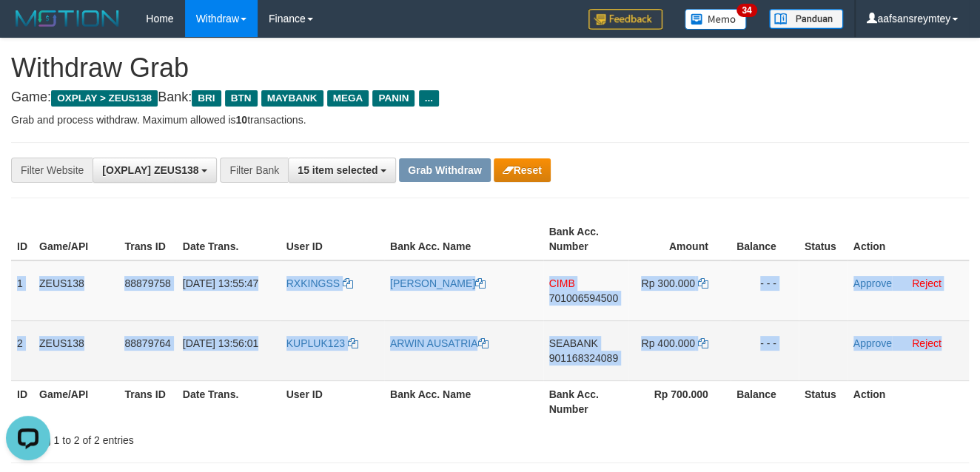 The width and height of the screenshot is (980, 472). What do you see at coordinates (490, 97) in the screenshot?
I see `h4: Game: Bank:` at bounding box center [490, 97].